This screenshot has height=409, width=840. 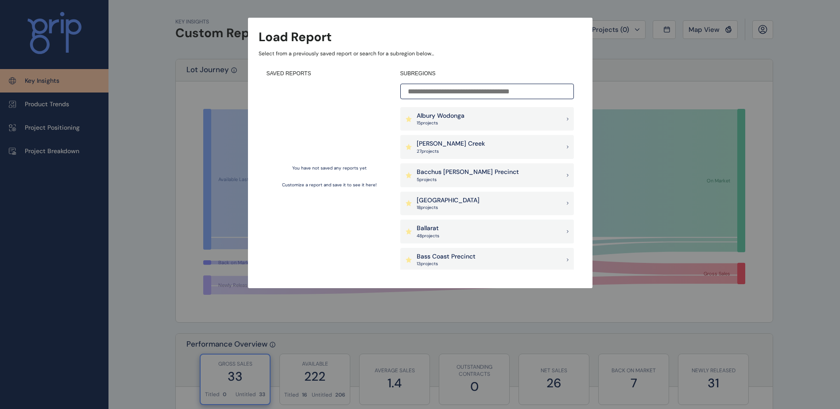 What do you see at coordinates (487, 74) in the screenshot?
I see `h4: SUBREGIONS` at bounding box center [487, 74].